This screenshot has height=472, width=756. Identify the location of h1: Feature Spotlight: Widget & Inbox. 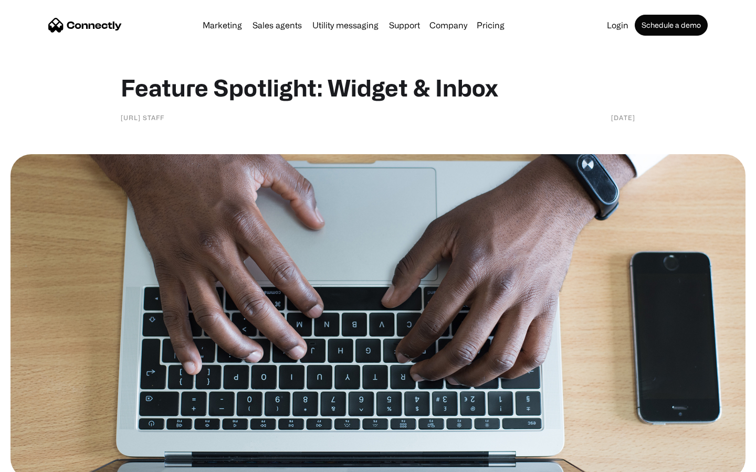
(378, 88).